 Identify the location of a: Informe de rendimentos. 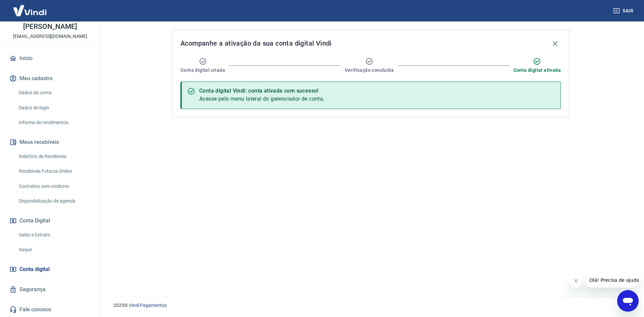
(54, 123).